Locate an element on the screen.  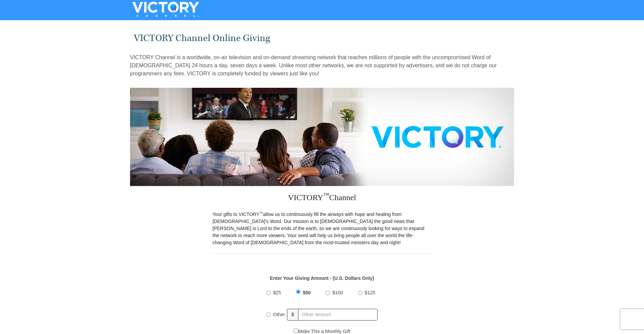
p: Your gifts to VICTORY allow us to continuously fill the airways with hope and healing from [DEMOG... is located at coordinates (322, 228).